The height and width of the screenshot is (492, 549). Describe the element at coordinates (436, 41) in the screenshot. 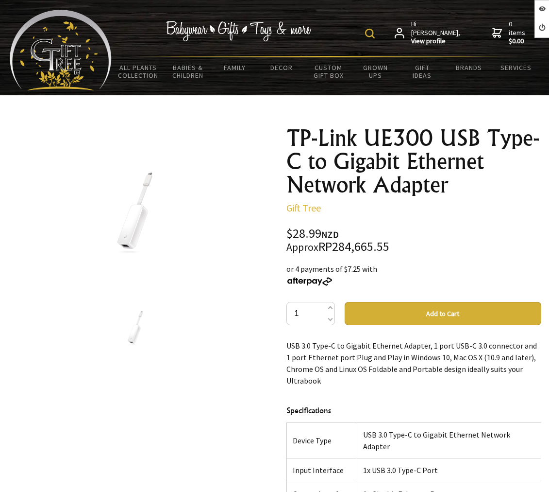

I see `strong: View profile` at that location.